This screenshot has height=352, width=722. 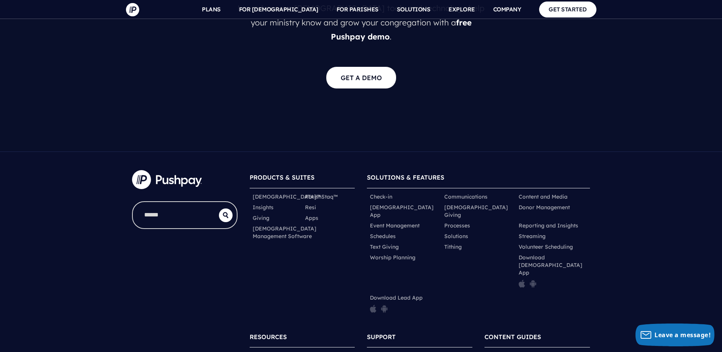 What do you see at coordinates (381, 197) in the screenshot?
I see `a: Check-in` at bounding box center [381, 197].